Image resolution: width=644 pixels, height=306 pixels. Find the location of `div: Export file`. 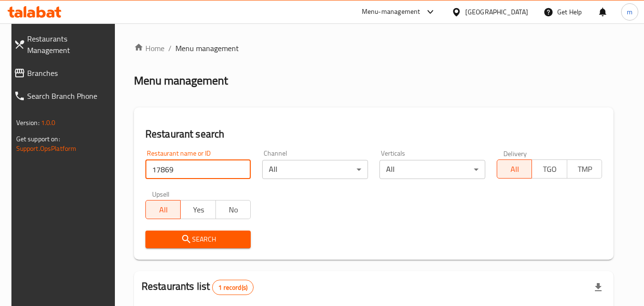

div: Export file is located at coordinates (598, 287).